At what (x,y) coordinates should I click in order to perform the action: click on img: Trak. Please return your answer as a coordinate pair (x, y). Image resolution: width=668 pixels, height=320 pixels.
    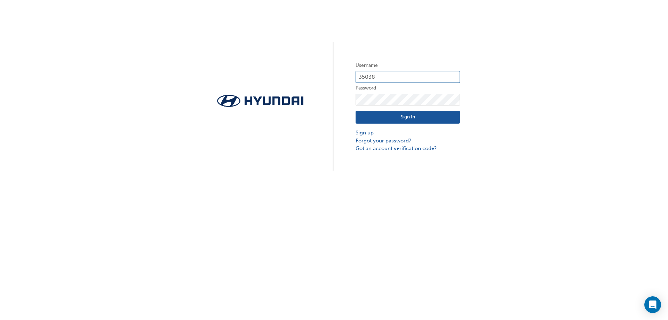
    Looking at the image, I should click on (260, 101).